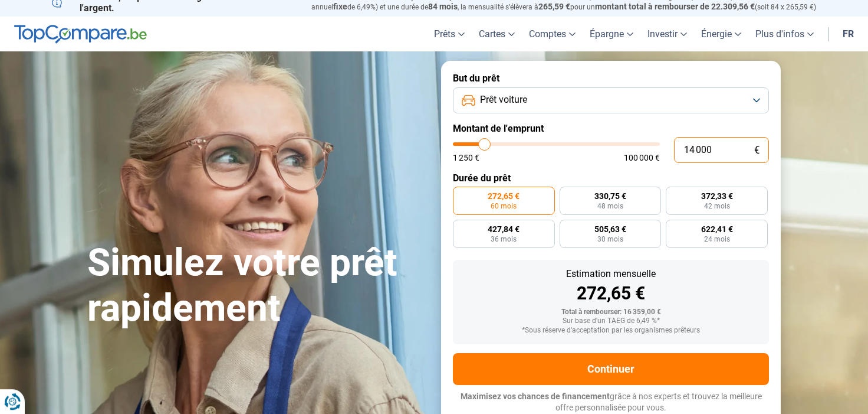 The image size is (868, 414). Describe the element at coordinates (611, 100) in the screenshot. I see `button: Prêt voiture` at that location.